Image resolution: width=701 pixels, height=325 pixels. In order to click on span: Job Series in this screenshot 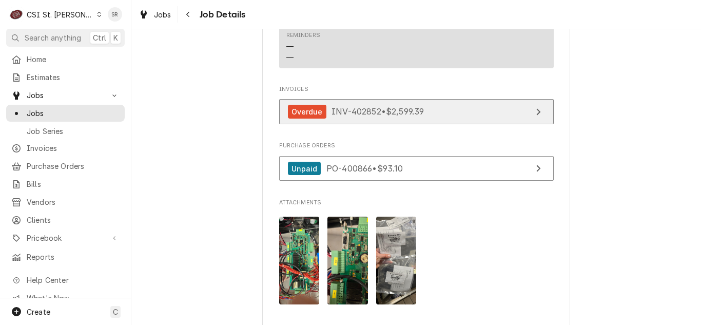, I will do `click(73, 131)`.